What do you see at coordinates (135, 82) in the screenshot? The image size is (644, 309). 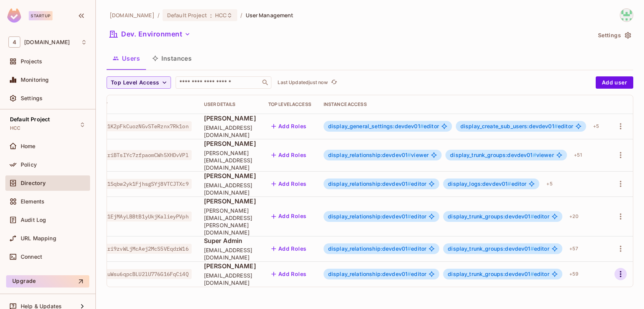 I see `span: Top Level Access` at bounding box center [135, 82].